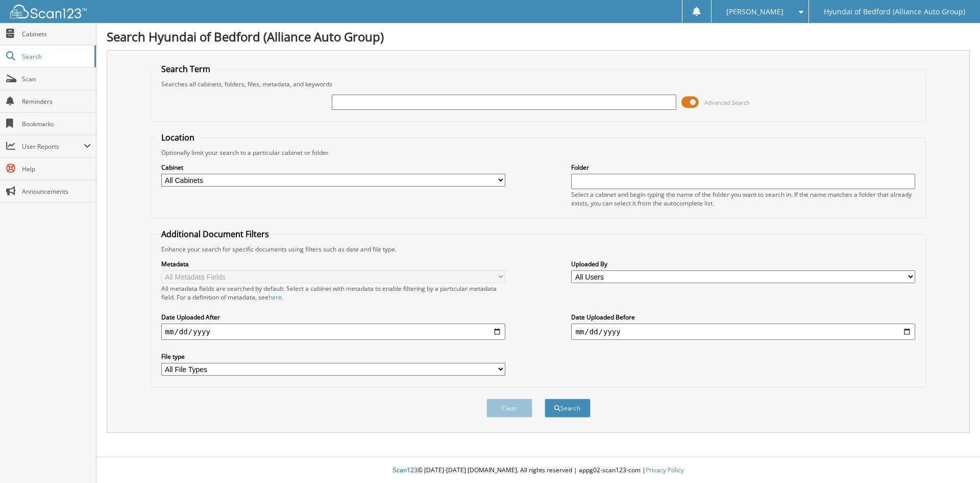 The image size is (980, 483). What do you see at coordinates (333, 317) in the screenshot?
I see `label: Date Uploaded After` at bounding box center [333, 317].